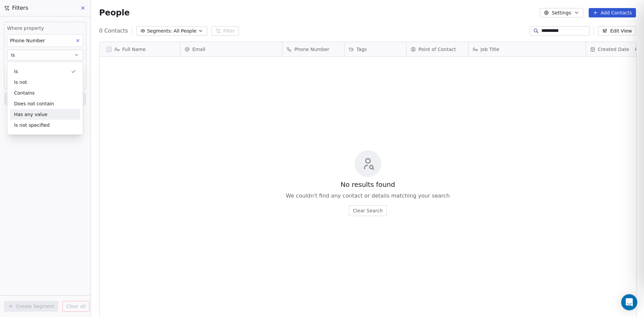  I want to click on span: Full Name, so click(134, 49).